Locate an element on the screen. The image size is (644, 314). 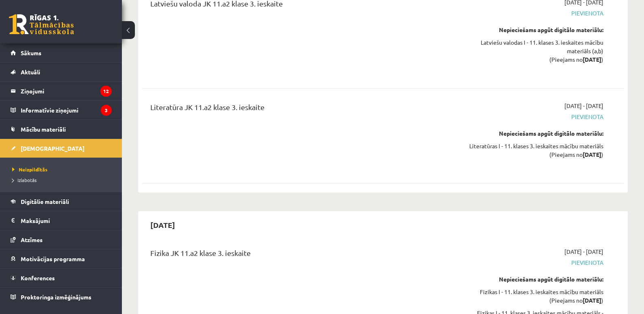
a: Neizpildītās is located at coordinates (63, 169).